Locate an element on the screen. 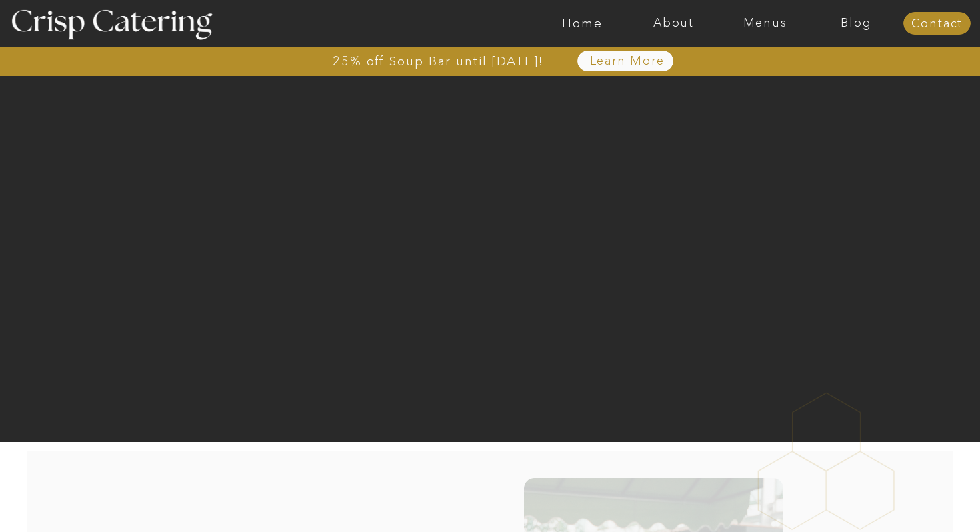  a: Menus is located at coordinates (765, 23).